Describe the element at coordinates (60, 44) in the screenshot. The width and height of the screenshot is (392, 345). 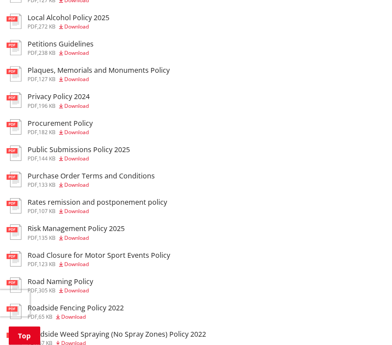
I see `h3: Petitions Guidelines` at that location.